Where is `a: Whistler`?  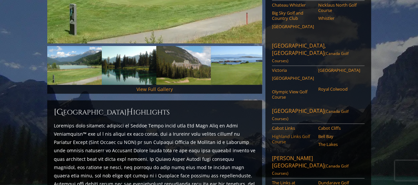 a: Whistler is located at coordinates (339, 18).